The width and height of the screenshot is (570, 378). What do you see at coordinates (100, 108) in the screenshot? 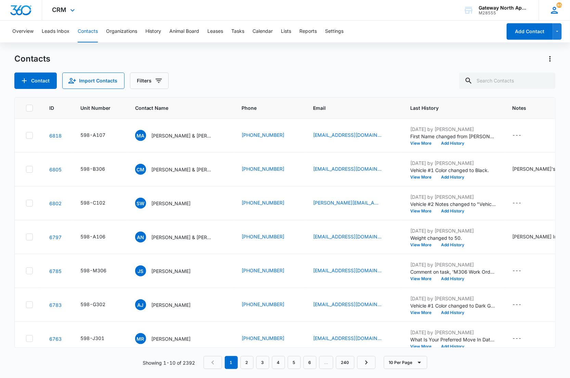
I see `span: Unit Number` at bounding box center [100, 108].